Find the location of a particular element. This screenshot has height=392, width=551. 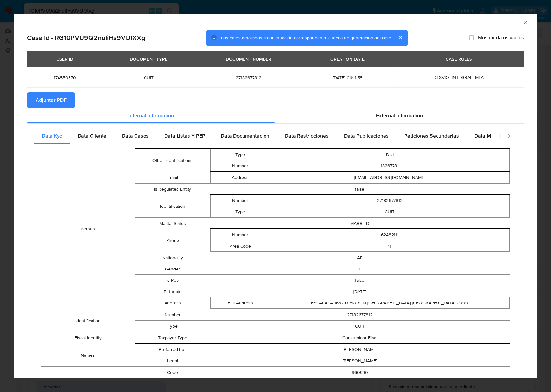

div: Detailed info is located at coordinates (275, 116).